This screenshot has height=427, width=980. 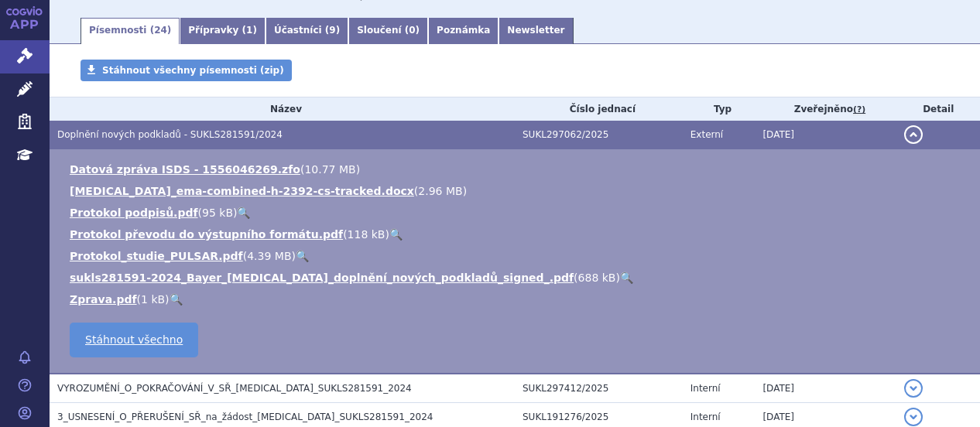 What do you see at coordinates (598, 109) in the screenshot?
I see `th: Číslo jednací` at bounding box center [598, 109].